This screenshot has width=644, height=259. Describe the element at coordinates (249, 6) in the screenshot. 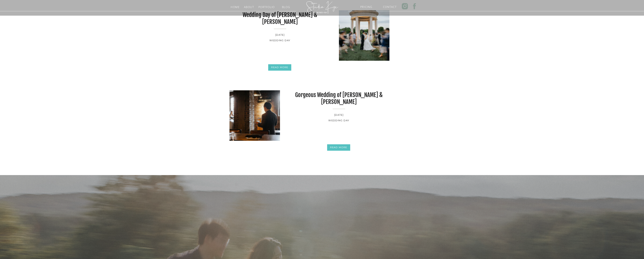

I see `a: About` at that location.